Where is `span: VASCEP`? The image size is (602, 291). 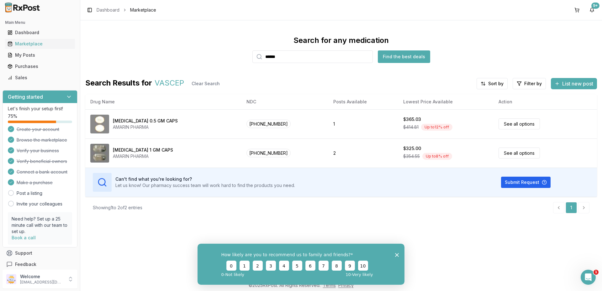 span: VASCEP is located at coordinates (169, 84).